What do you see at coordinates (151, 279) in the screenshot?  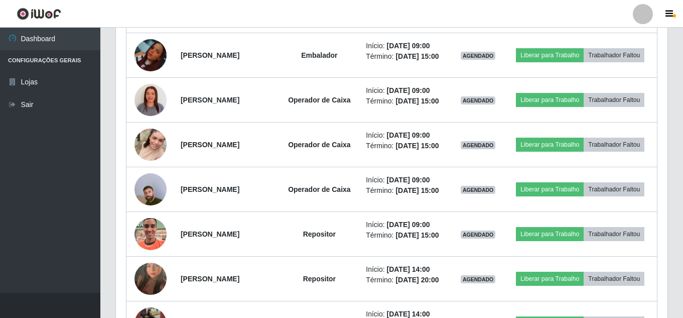 I see `img: 1755967732582.jpeg` at bounding box center [151, 279].